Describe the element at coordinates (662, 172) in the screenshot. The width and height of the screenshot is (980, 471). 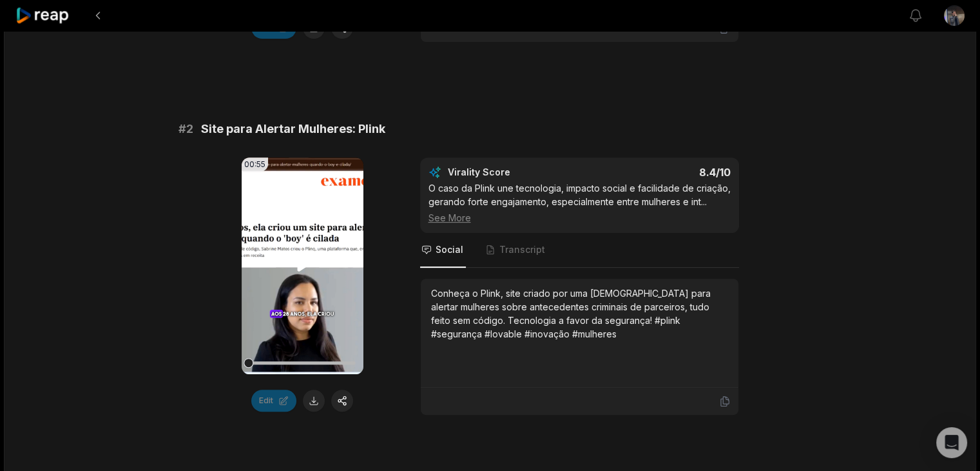
I see `div: 8.4 /10` at that location.